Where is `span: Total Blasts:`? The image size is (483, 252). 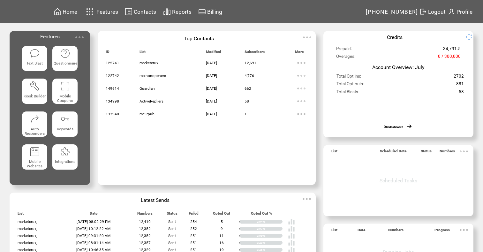 span: Total Blasts: is located at coordinates (348, 93).